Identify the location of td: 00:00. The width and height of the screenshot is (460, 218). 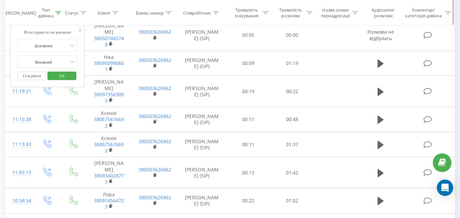
(292, 35).